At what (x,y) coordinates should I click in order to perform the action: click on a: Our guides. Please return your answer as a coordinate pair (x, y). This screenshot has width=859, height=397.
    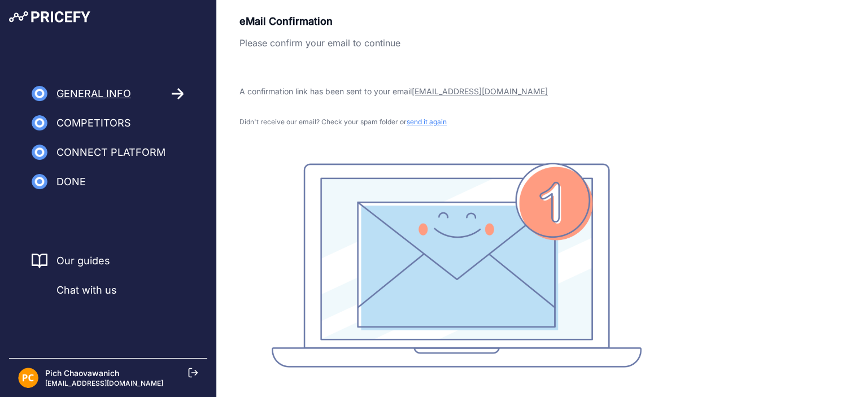
    Looking at the image, I should click on (83, 261).